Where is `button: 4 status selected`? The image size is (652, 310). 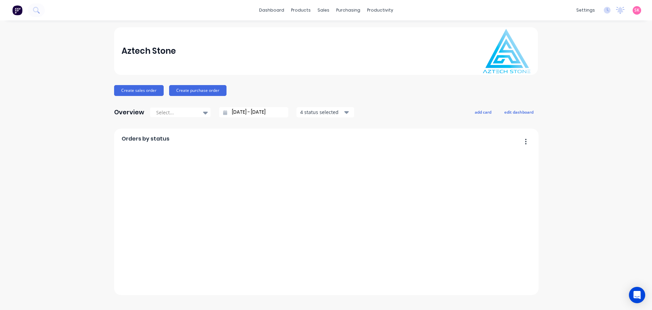
button: 4 status selected is located at coordinates (325, 112).